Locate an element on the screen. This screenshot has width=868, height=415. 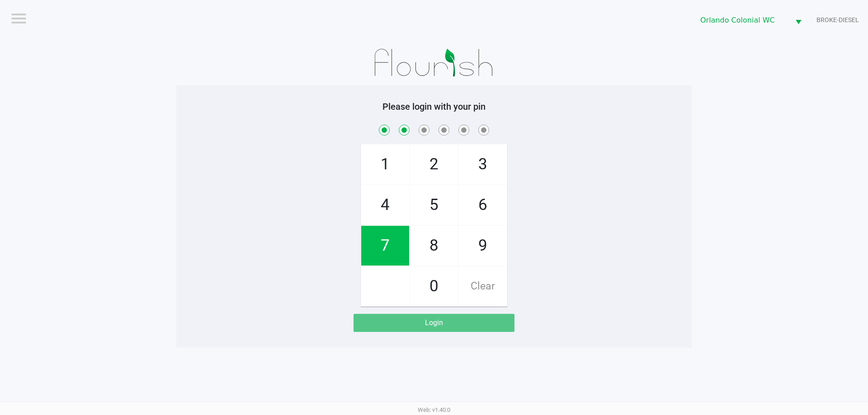
span: 6 is located at coordinates (483, 205).